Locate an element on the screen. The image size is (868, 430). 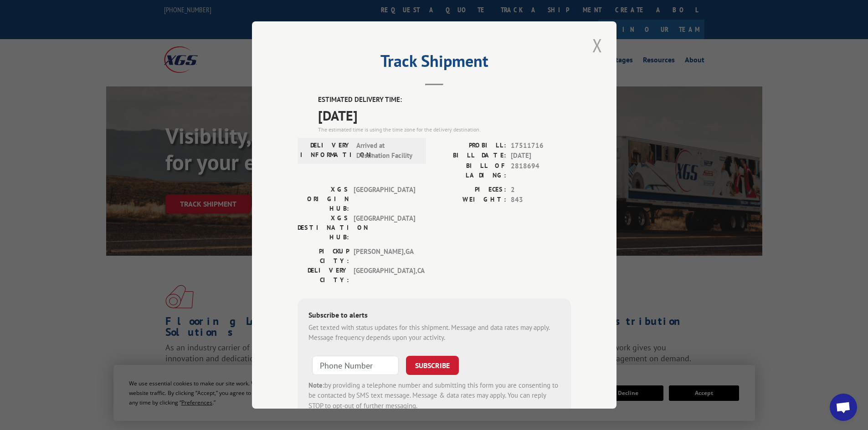
label: XGS DESTINATION HUB: is located at coordinates (323, 228).